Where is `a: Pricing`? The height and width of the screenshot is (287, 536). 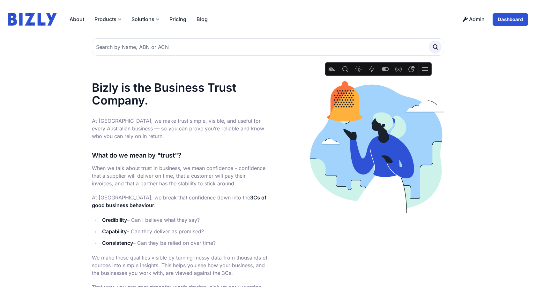
a: Pricing is located at coordinates (178, 19).